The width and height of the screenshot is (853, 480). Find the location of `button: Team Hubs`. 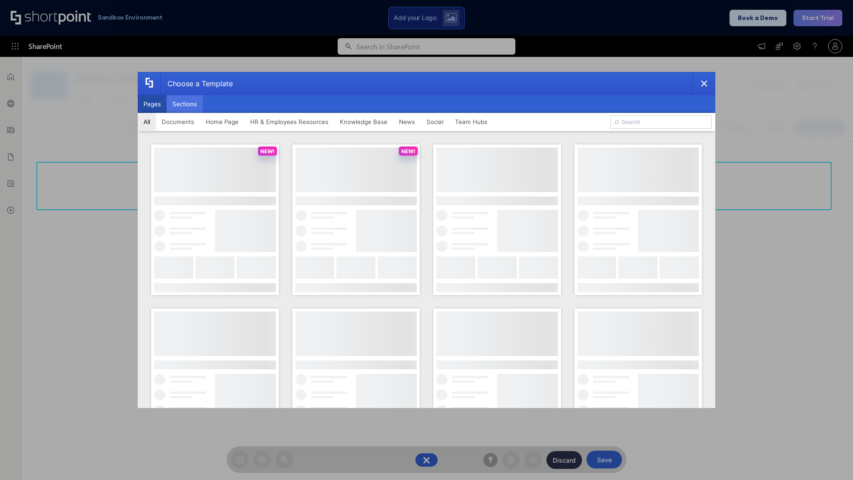

button: Team Hubs is located at coordinates (471, 122).